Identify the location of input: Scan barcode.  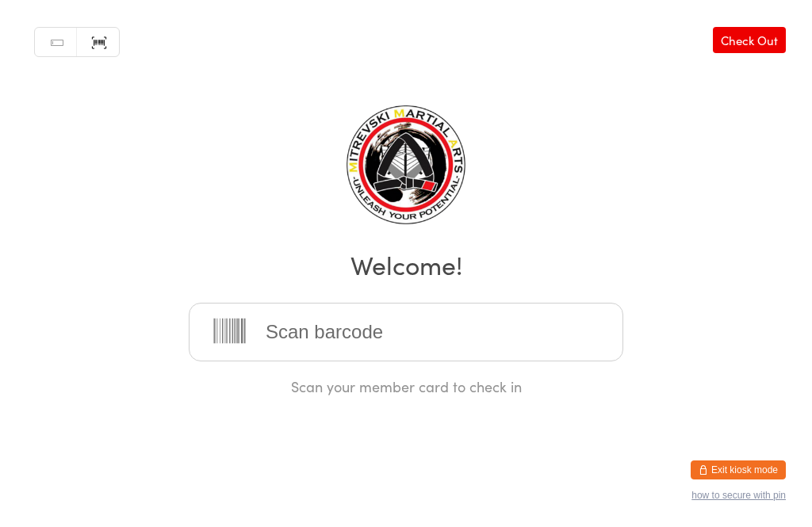
(406, 332).